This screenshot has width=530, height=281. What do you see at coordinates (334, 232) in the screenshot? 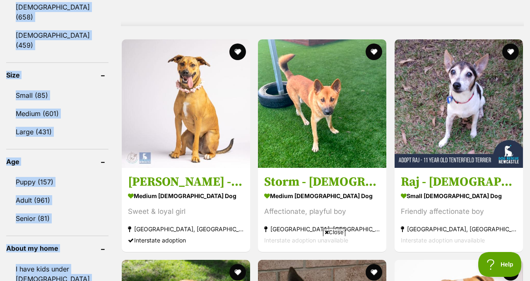
I see `span: Close` at bounding box center [334, 232].